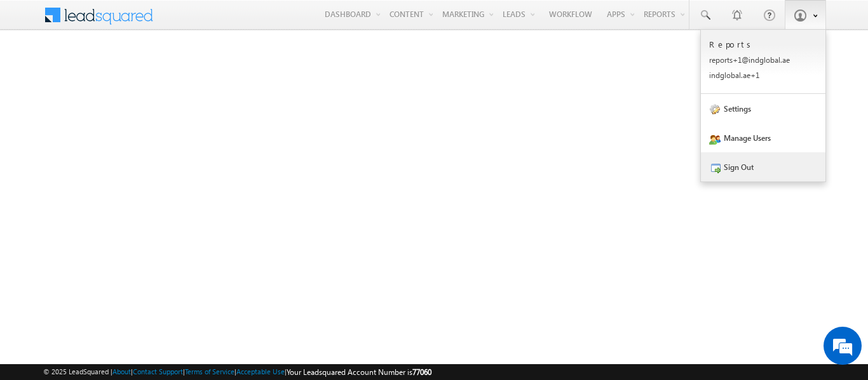 Image resolution: width=868 pixels, height=380 pixels. What do you see at coordinates (37, 75) in the screenshot?
I see `img: d_60004797649_company_0_60004797649` at bounding box center [37, 75].